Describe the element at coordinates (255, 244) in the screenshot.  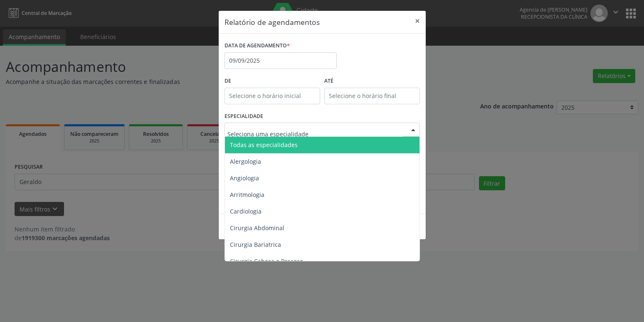
I see `span: Cirurgia Bariatrica` at that location.